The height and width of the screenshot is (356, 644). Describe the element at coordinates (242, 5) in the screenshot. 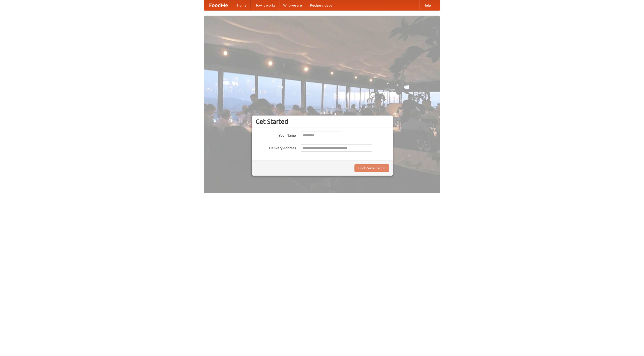

I see `a: Home` at that location.